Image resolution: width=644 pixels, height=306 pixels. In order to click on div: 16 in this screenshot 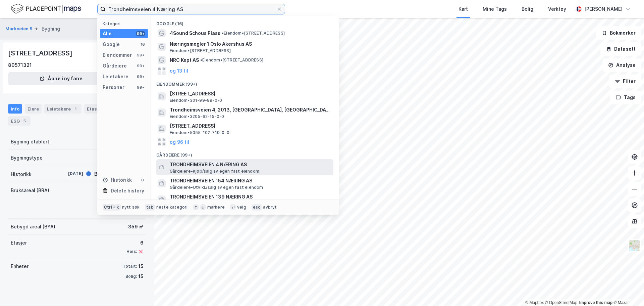, I will do `click(143, 44)`.